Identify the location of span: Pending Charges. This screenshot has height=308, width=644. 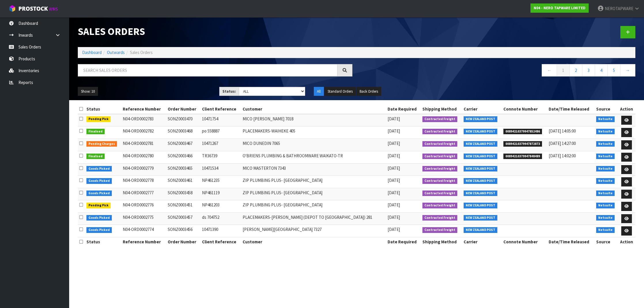
(102, 144).